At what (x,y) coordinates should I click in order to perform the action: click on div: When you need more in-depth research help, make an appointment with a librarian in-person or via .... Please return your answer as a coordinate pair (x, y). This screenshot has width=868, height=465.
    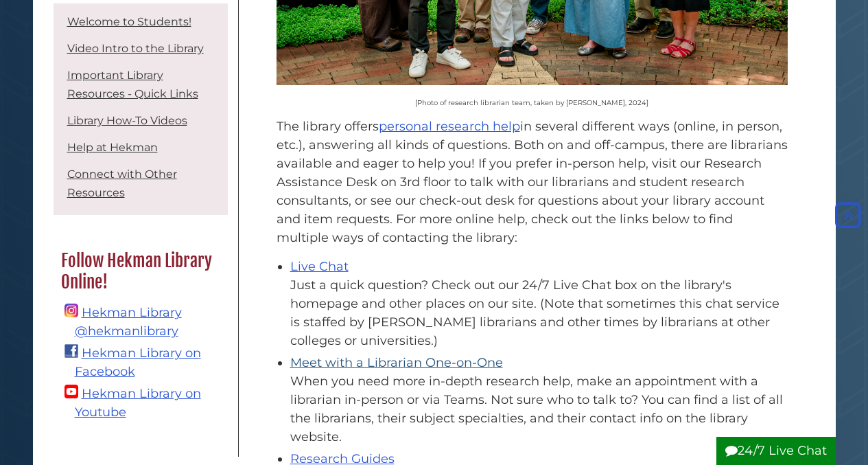
    Looking at the image, I should click on (538, 409).